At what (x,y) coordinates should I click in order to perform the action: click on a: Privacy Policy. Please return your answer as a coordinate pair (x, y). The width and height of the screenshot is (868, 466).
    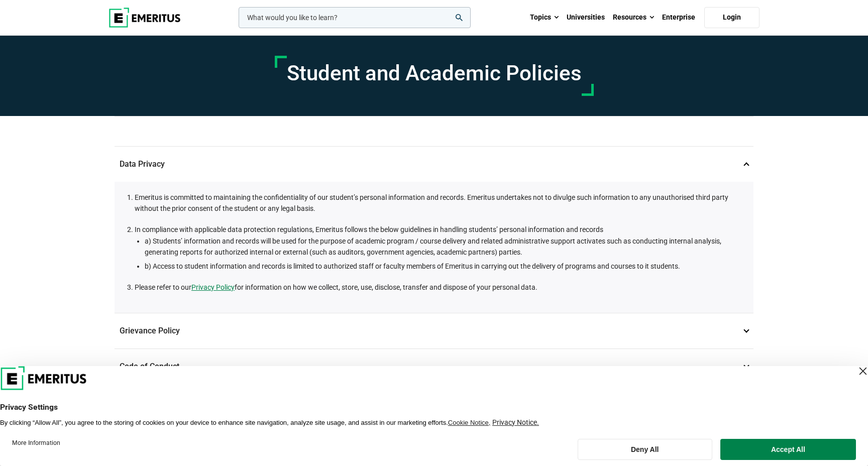
    Looking at the image, I should click on (213, 288).